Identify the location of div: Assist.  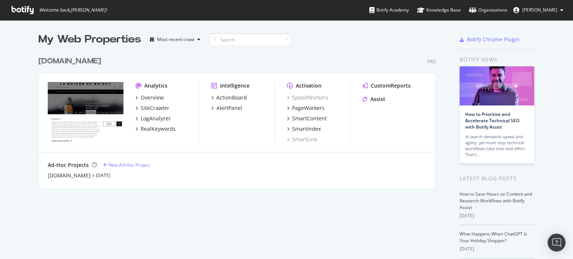
(378, 99).